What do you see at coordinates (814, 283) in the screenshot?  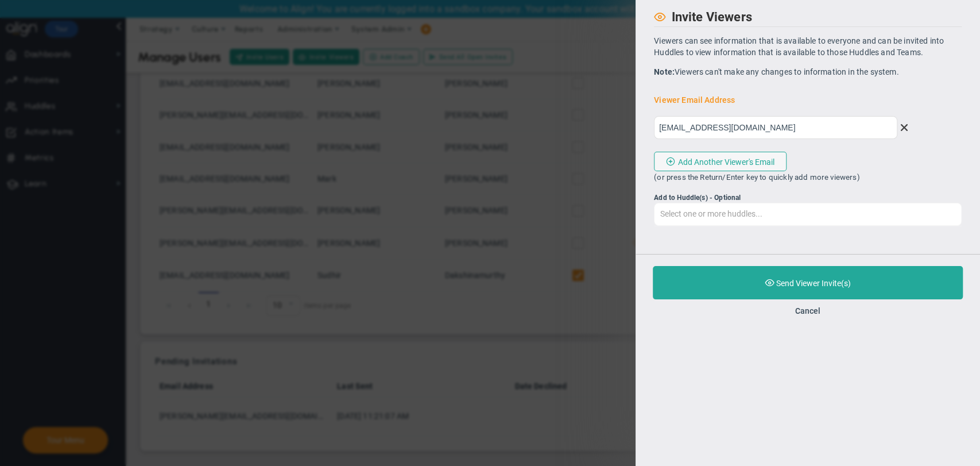 I see `span: Send Viewer Invite(s)` at bounding box center [814, 283].